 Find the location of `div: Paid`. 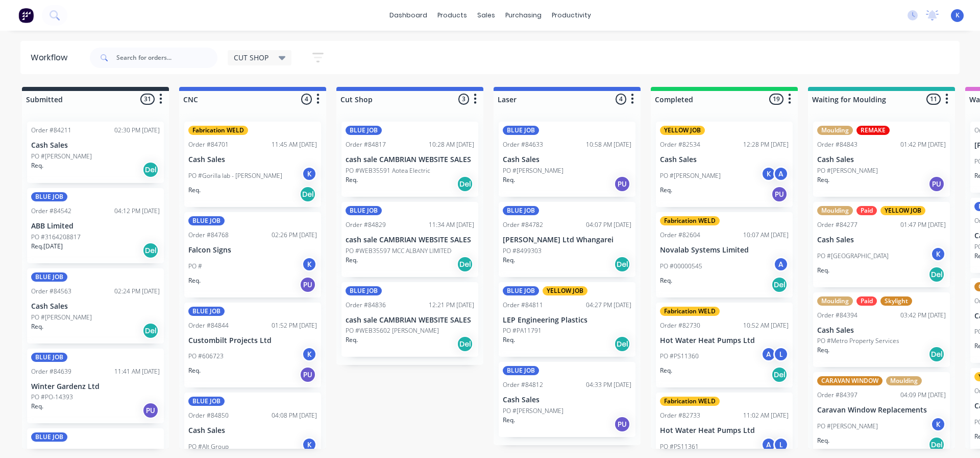

div: Paid is located at coordinates (867, 211).